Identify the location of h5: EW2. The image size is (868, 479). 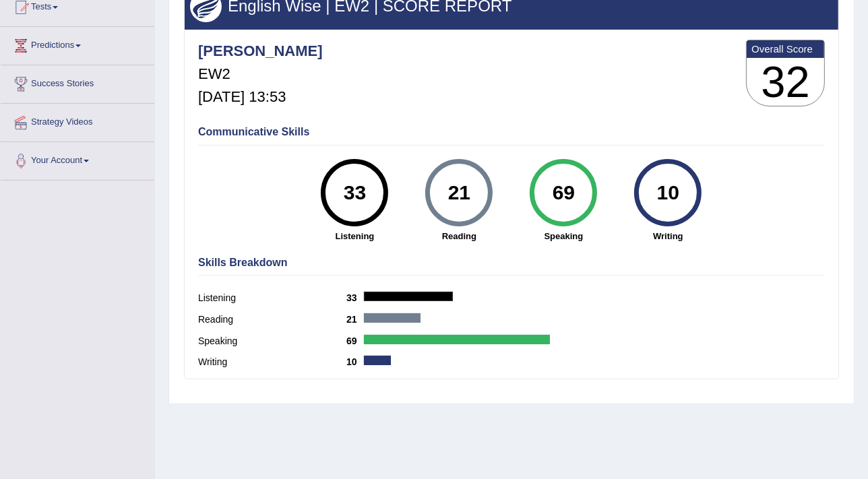
(260, 74).